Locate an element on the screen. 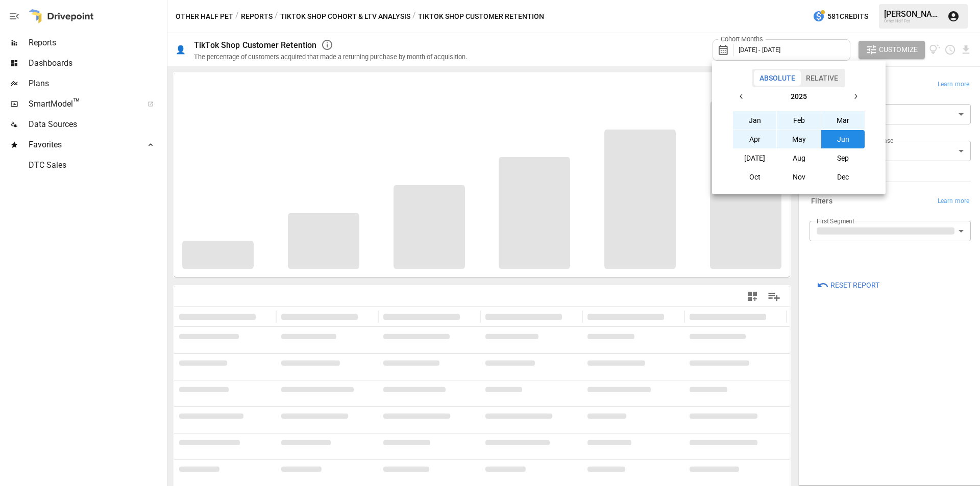 Image resolution: width=980 pixels, height=486 pixels. button: Mar is located at coordinates (843, 120).